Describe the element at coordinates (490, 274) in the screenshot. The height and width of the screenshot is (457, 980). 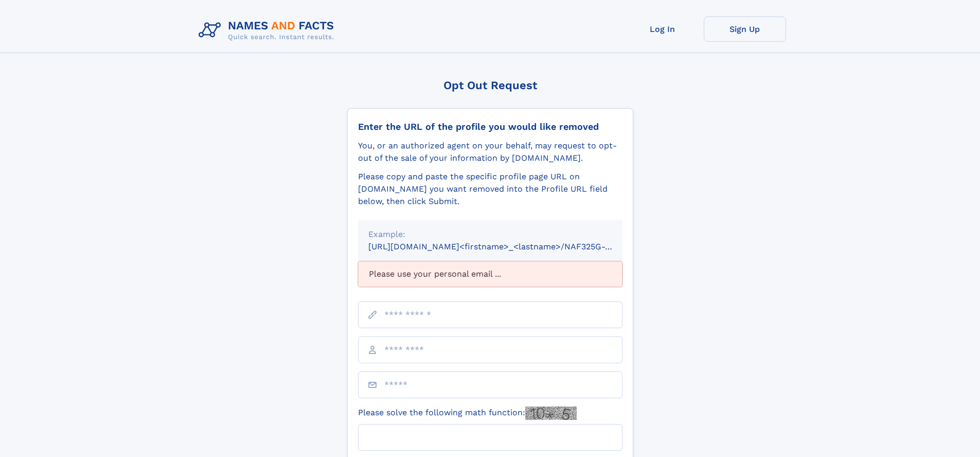
I see `div: Please use your personal email ...` at that location.